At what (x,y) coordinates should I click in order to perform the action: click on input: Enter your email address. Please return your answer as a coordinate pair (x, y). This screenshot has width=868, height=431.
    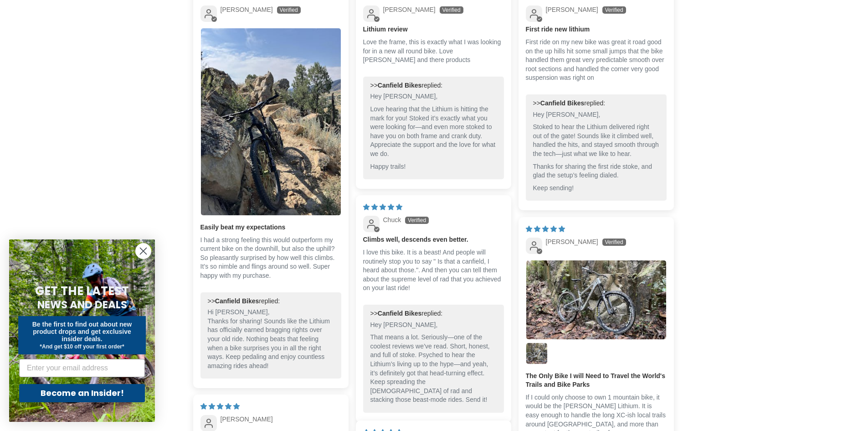
    Looking at the image, I should click on (82, 367).